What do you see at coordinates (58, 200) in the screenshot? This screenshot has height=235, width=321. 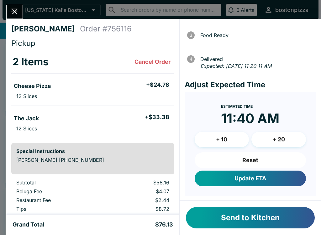 I see `p: Restaurant Fee` at bounding box center [58, 200].